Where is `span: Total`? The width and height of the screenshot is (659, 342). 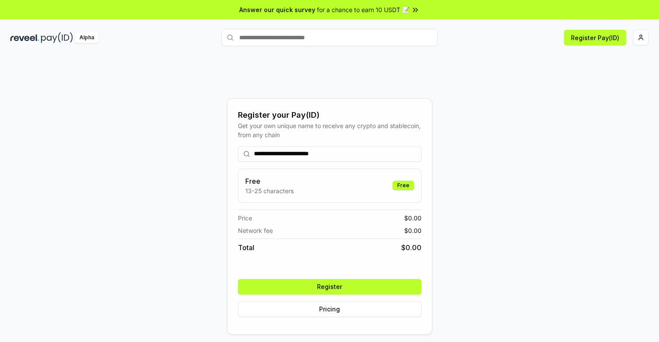
span: Total is located at coordinates (246, 248).